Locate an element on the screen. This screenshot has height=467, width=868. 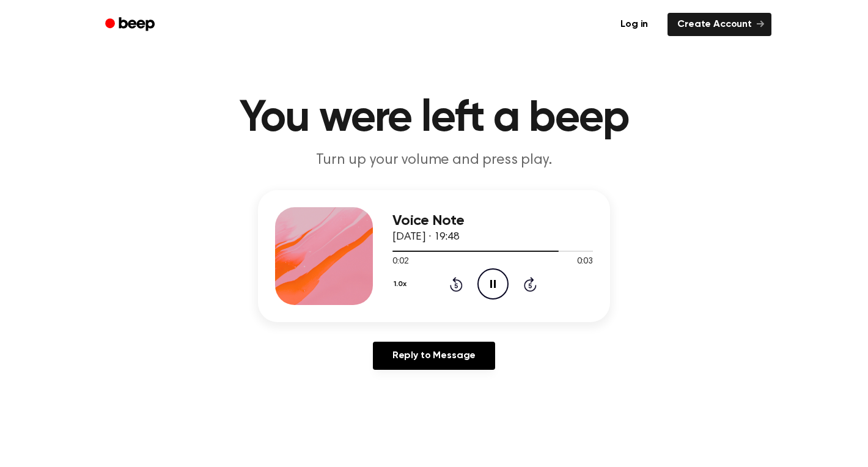
a: Create Account is located at coordinates (719, 24).